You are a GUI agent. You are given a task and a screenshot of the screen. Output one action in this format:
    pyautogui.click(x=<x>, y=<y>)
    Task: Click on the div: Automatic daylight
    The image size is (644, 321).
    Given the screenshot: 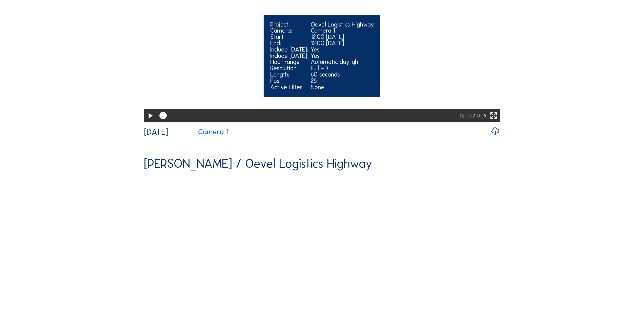 What is the action you would take?
    pyautogui.click(x=342, y=62)
    